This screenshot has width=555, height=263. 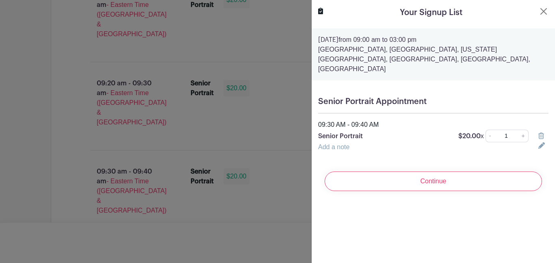 What do you see at coordinates (433, 181) in the screenshot?
I see `input: Continue` at bounding box center [433, 181].